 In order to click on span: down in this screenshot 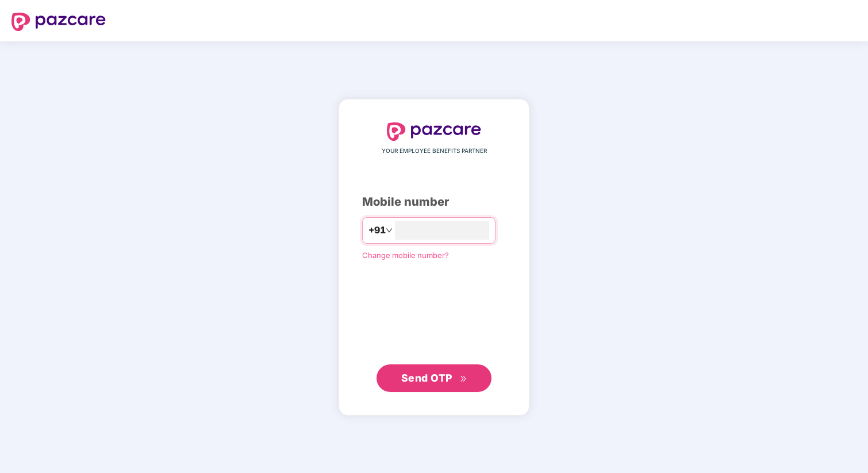, I will do `click(389, 230)`.